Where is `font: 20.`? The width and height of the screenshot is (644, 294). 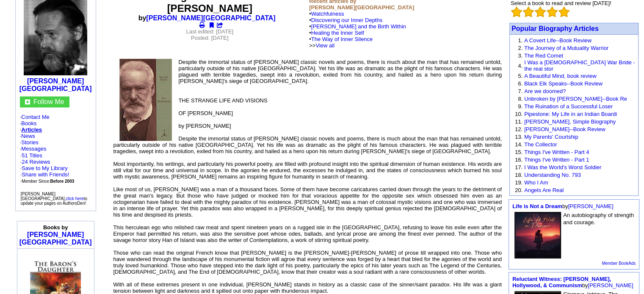
font: 20. is located at coordinates (519, 190).